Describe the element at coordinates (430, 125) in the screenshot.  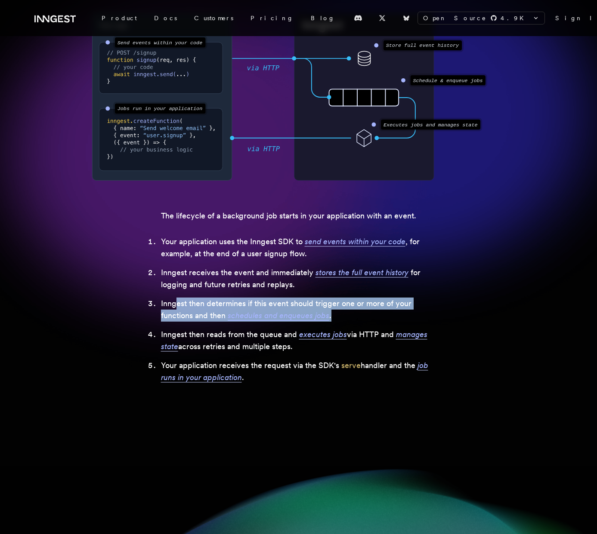
I see `text: Executes jobs and manages state` at that location.